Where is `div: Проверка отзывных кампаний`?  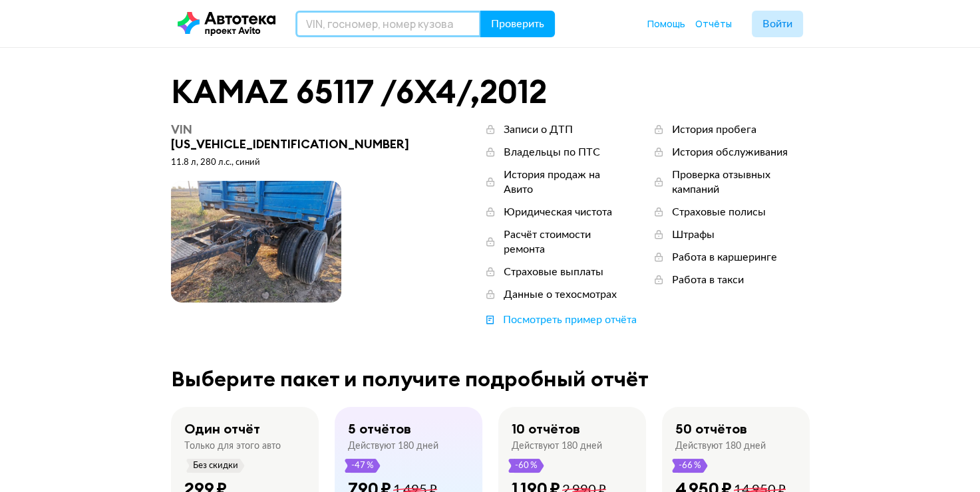
div: Проверка отзывных кампаний is located at coordinates (741, 182).